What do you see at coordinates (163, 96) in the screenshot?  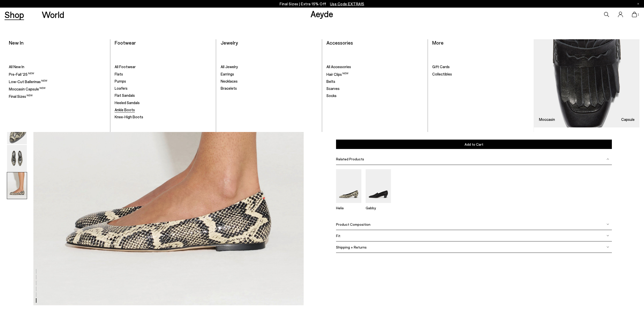 I see `a: Flat Sandals` at bounding box center [163, 96].